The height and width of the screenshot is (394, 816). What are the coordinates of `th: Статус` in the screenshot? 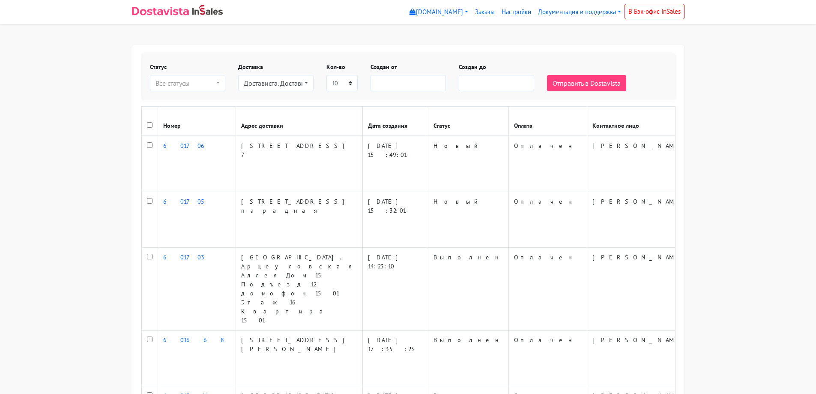 It's located at (468, 122).